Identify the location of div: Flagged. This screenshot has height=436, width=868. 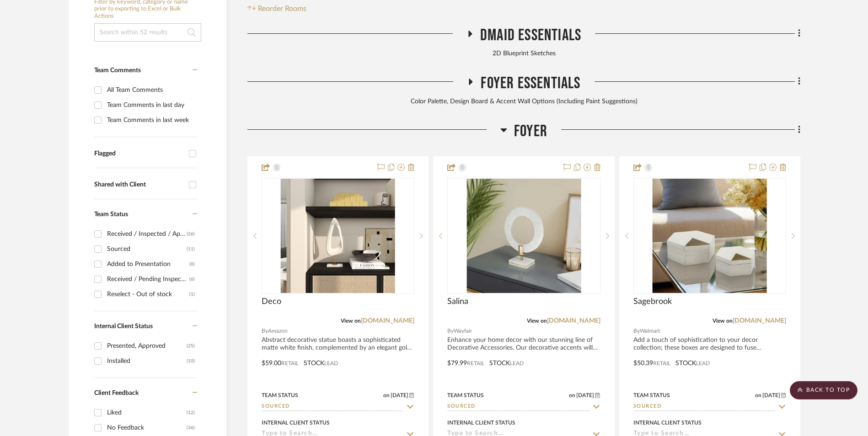
(139, 154).